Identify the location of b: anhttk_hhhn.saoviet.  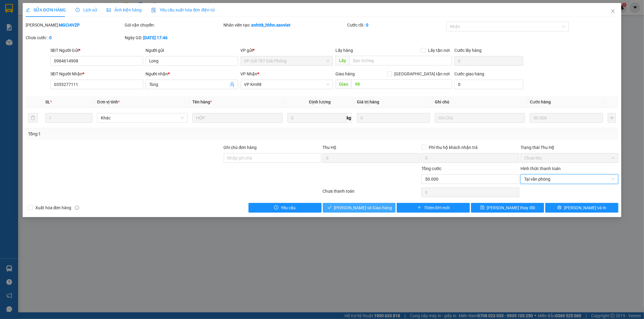
(271, 25).